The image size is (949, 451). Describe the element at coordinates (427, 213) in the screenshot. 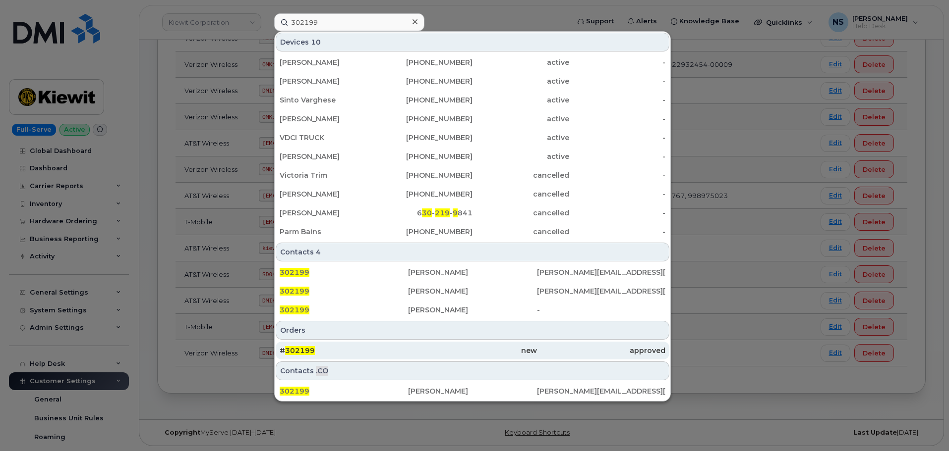

I see `span: 30` at that location.